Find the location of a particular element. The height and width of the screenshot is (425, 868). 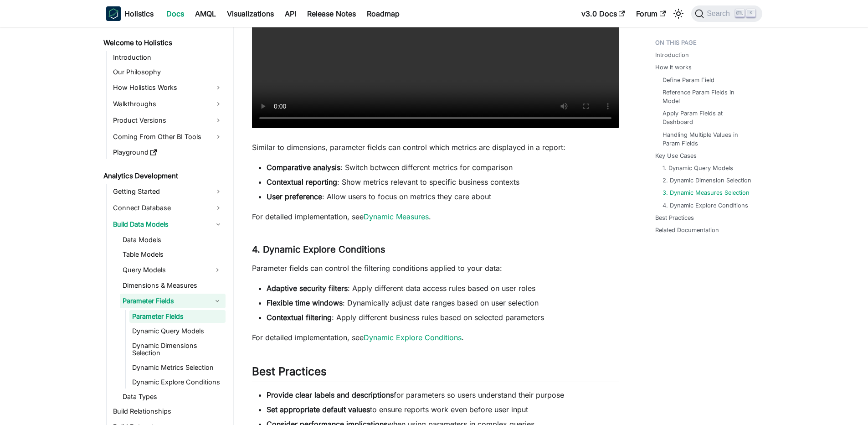

a: Docs is located at coordinates (175, 14).